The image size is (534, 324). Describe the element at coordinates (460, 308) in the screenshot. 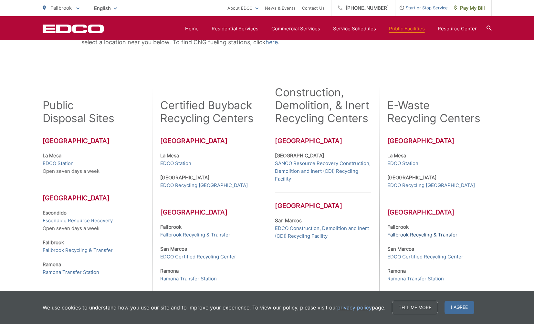

I see `span: I agree` at that location.